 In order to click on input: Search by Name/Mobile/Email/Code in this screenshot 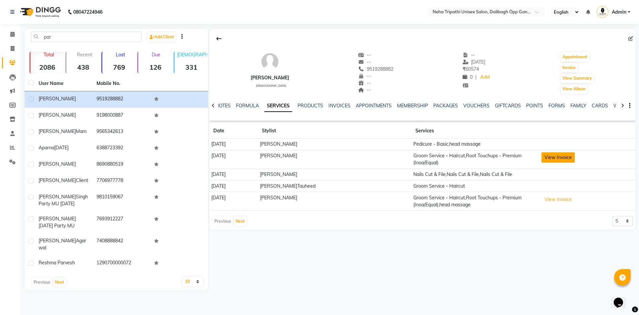, I will do `click(86, 37)`.